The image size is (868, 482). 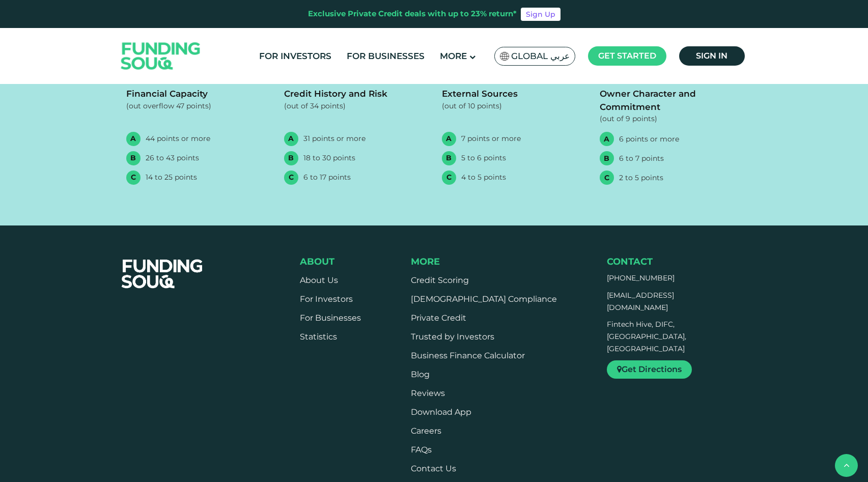 What do you see at coordinates (426, 431) in the screenshot?
I see `span: Careers` at bounding box center [426, 431].